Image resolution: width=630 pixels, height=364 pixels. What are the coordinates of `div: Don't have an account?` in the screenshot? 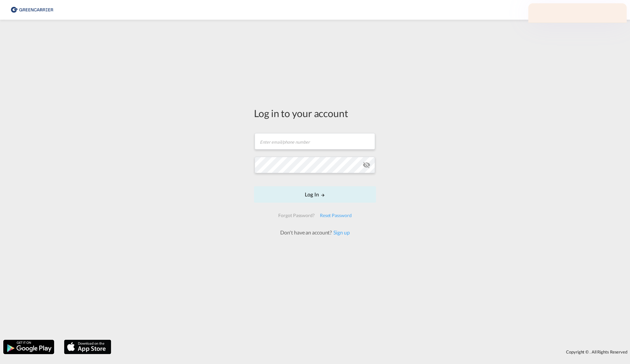 It's located at (315, 232).